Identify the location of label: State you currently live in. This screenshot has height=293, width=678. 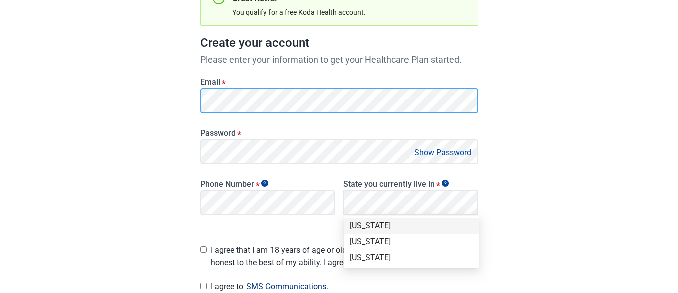
(410, 184).